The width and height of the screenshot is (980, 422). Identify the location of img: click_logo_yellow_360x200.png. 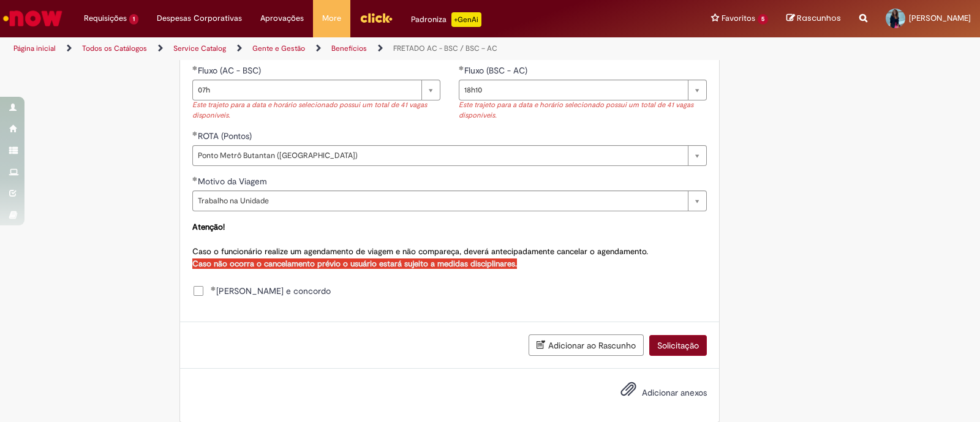
(376, 18).